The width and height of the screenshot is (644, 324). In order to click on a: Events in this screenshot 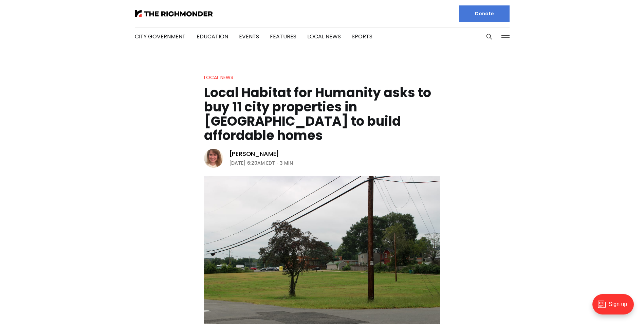, I will do `click(249, 37)`.